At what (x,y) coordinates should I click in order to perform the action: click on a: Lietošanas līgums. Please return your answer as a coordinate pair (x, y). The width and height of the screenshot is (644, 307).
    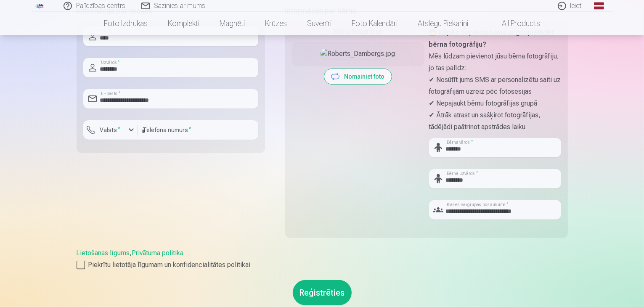
    Looking at the image, I should click on (103, 253).